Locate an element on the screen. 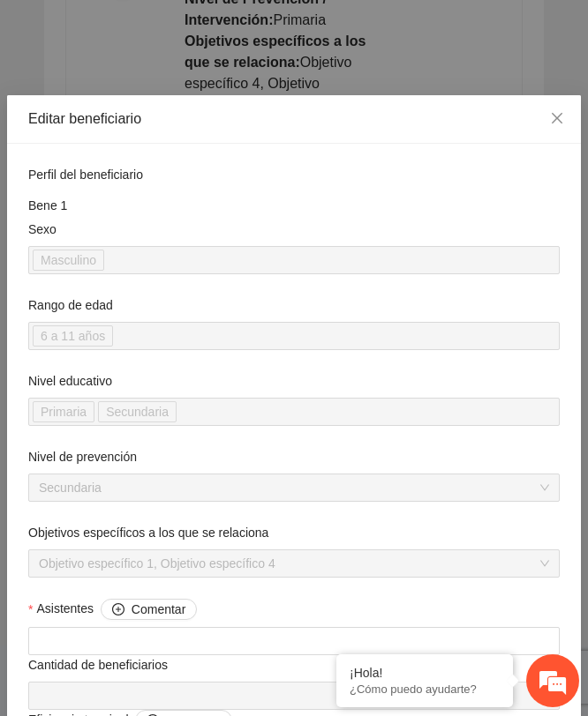 The width and height of the screenshot is (588, 716). button: Asistentes is located at coordinates (148, 610).